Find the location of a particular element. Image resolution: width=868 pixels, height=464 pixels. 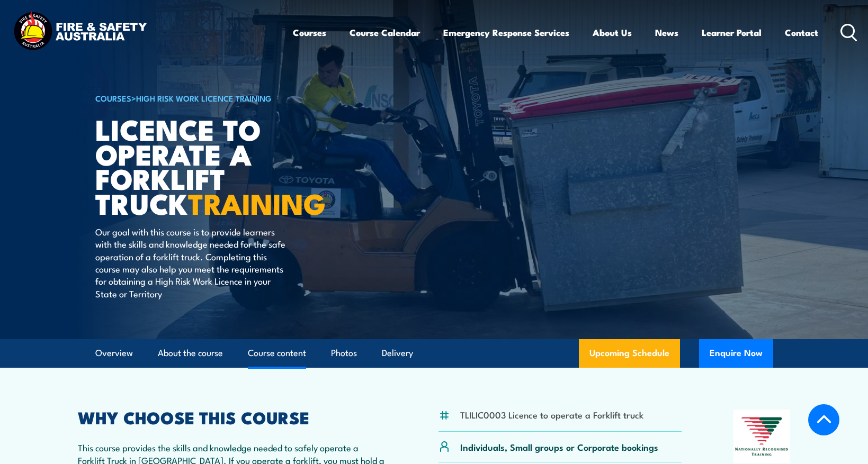

h2: WHY CHOOSE THIS COURSE is located at coordinates (232, 417).